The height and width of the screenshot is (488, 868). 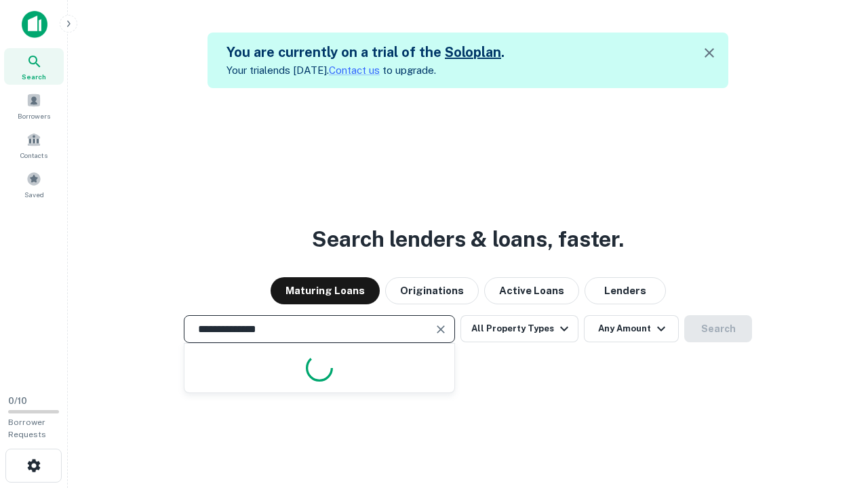 What do you see at coordinates (34, 77) in the screenshot?
I see `span: Search` at bounding box center [34, 77].